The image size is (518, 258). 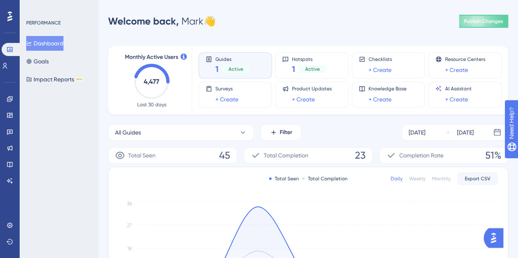 What do you see at coordinates (43, 23) in the screenshot?
I see `div: PERFORMANCE` at bounding box center [43, 23].